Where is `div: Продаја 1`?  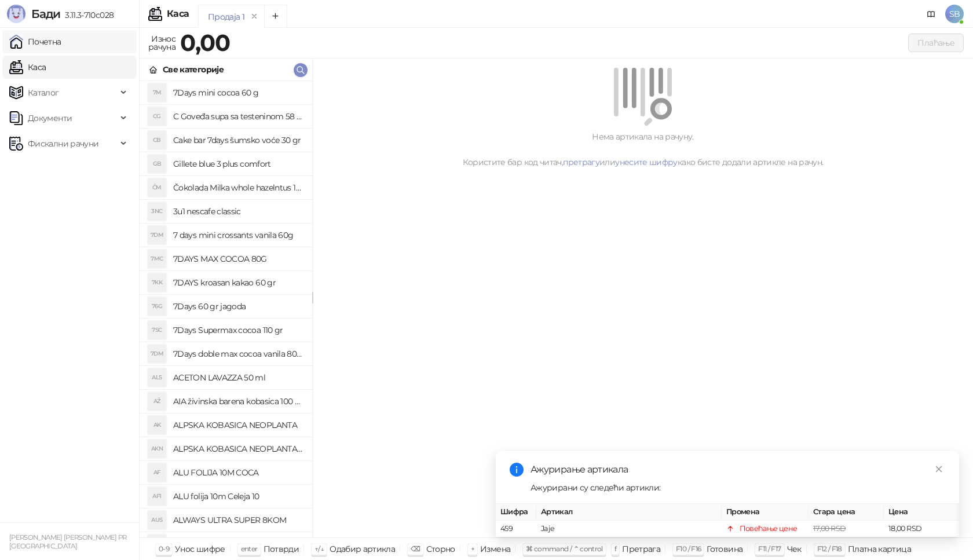 div: Продаја 1 is located at coordinates (226, 17).